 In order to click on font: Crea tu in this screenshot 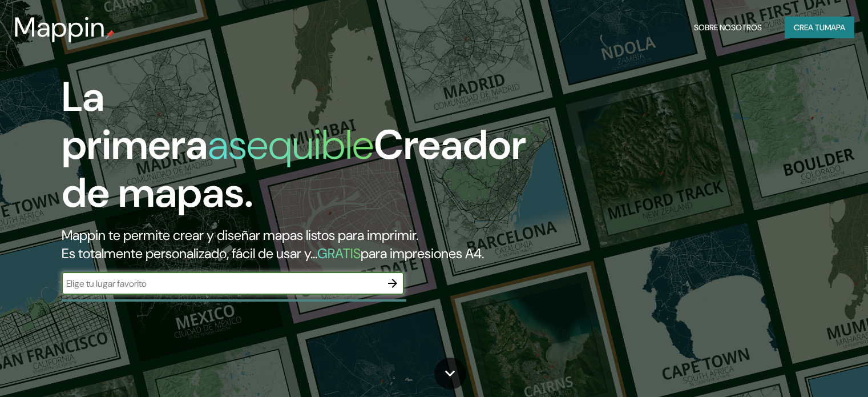, I will do `click(809, 27)`.